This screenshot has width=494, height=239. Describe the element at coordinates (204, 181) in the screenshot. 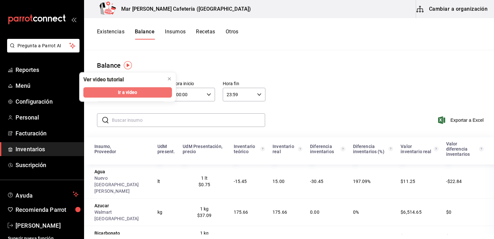

I see `td: 1 lt $0.75` at that location.